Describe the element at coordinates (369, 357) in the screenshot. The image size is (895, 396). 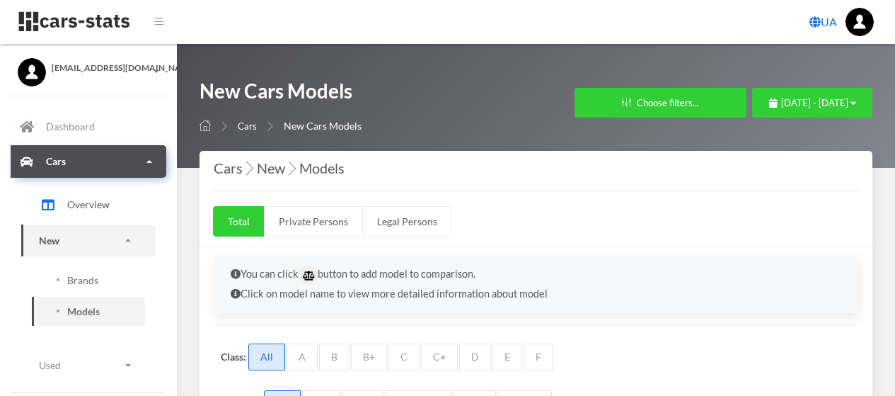
I see `span: B+` at that location.